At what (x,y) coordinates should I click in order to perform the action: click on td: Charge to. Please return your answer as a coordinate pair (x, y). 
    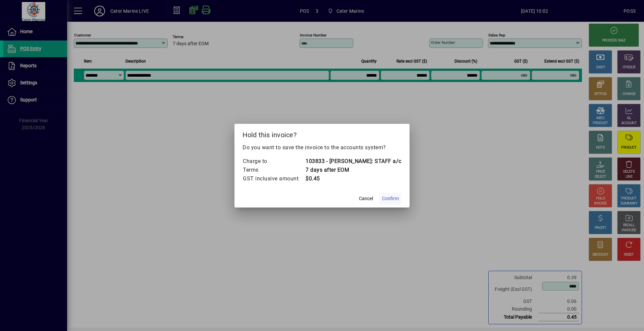
    Looking at the image, I should click on (274, 162).